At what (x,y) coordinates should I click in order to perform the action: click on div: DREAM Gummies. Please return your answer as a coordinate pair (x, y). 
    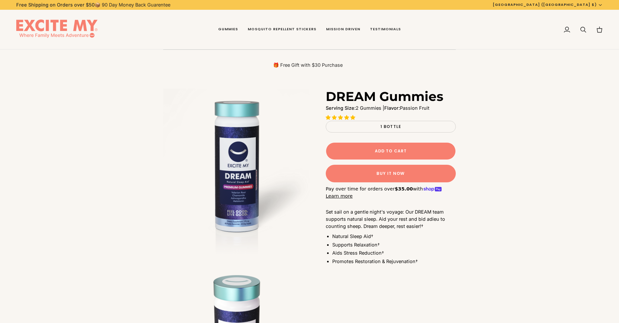
    Looking at the image, I should click on (236, 176).